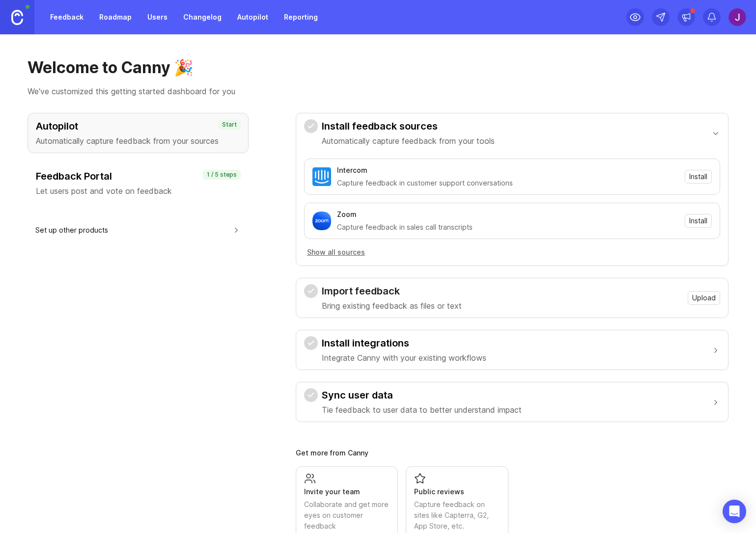  I want to click on div: Collaborate and get more eyes on customer feedback, so click(347, 516).